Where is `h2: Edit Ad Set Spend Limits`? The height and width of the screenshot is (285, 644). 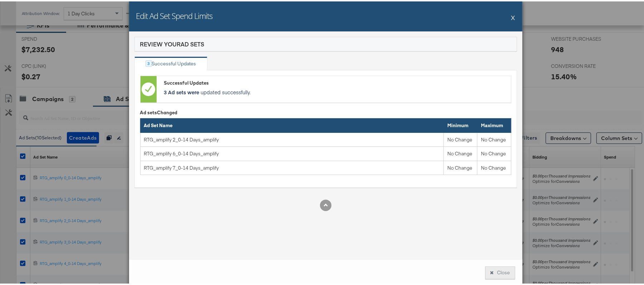 h2: Edit Ad Set Spend Limits is located at coordinates (175, 15).